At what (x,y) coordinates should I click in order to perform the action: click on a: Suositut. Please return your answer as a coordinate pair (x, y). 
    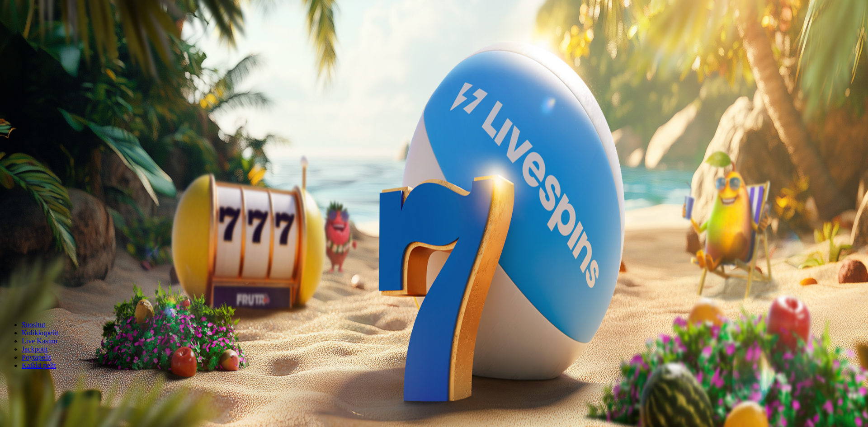
    Looking at the image, I should click on (34, 324).